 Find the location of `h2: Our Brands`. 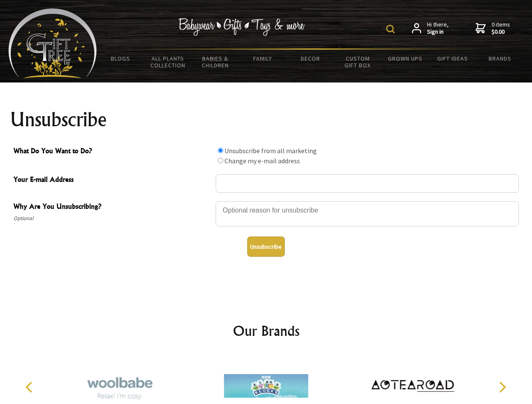

h2: Our Brands is located at coordinates (266, 331).